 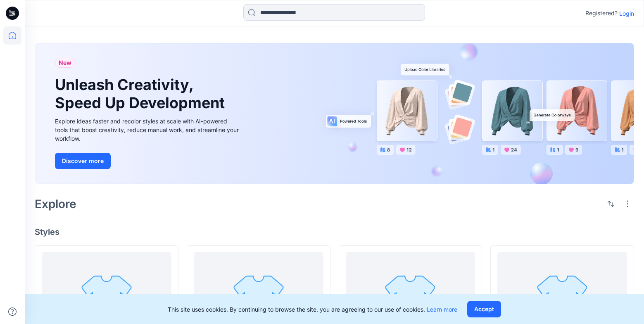 I want to click on a: Discover more, so click(x=148, y=161).